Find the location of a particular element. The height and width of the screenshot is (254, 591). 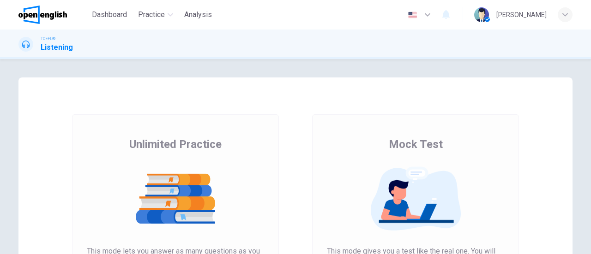

button: Analysis is located at coordinates (198, 15).